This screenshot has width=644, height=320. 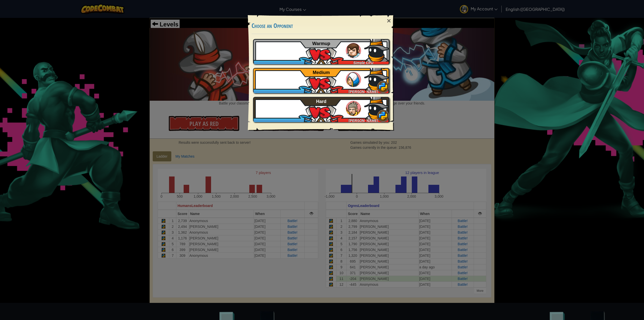 I want to click on a: Simple CPU, so click(x=321, y=52).